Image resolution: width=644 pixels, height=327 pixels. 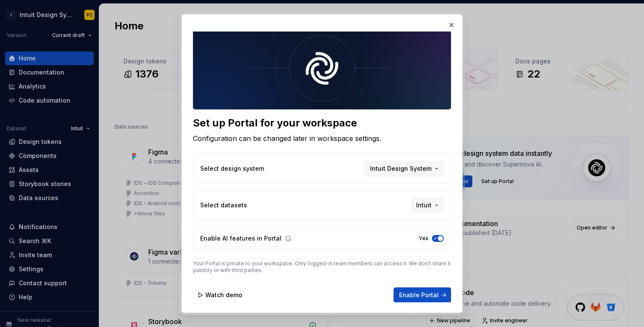 What do you see at coordinates (220, 295) in the screenshot?
I see `button: Watch demo` at bounding box center [220, 295].